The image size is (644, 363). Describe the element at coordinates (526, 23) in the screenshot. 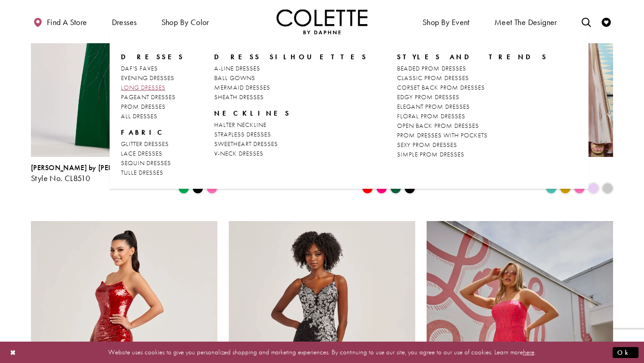

I see `span: Meet the designer` at that location.